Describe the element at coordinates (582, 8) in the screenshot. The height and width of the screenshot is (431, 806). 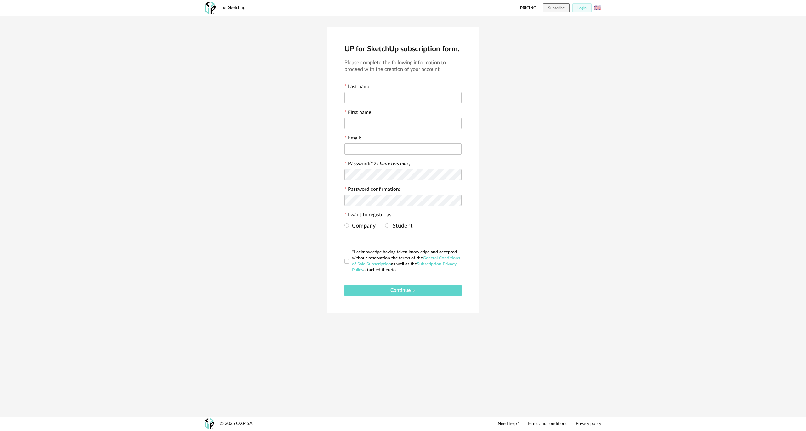
I see `button: Login` at that location.